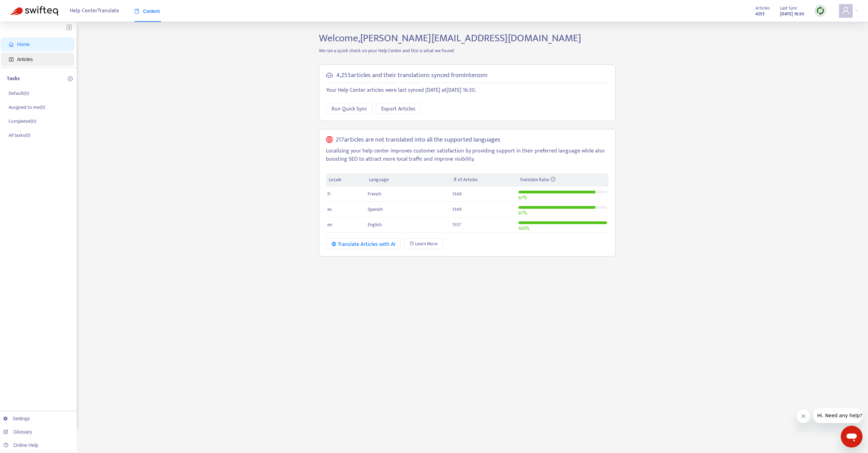 This screenshot has width=868, height=453. What do you see at coordinates (364, 244) in the screenshot?
I see `div: Translate Articles with AI` at bounding box center [364, 244].